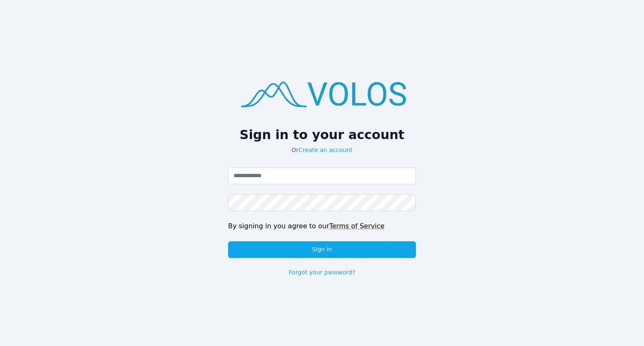 This screenshot has width=644, height=346. Describe the element at coordinates (325, 150) in the screenshot. I see `a: Create an account` at that location.